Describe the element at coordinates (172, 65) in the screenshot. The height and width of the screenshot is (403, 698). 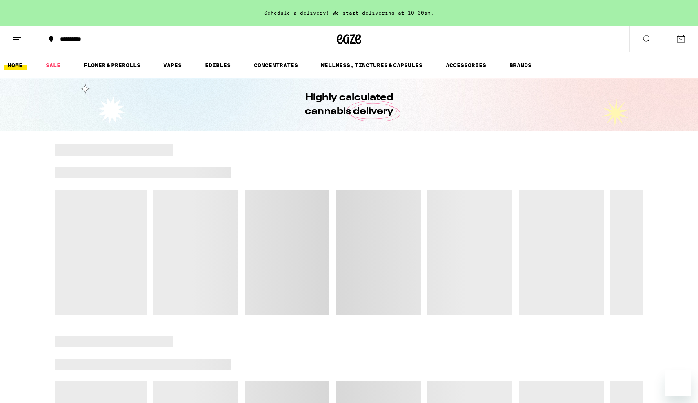
I see `a: VAPES` at that location.